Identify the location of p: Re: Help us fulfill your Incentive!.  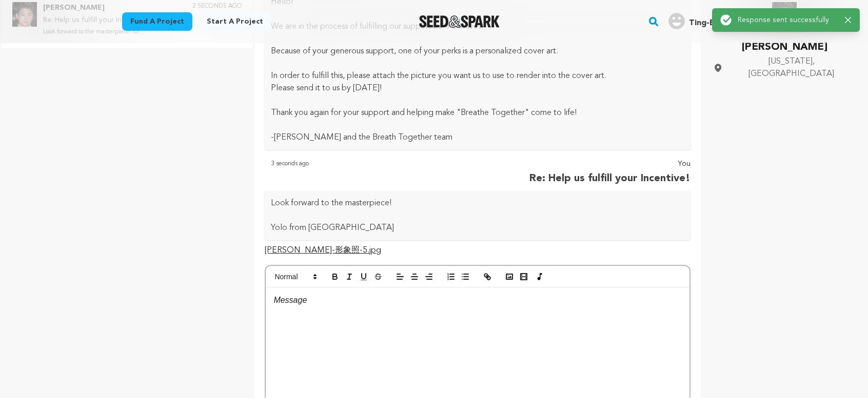
(610, 178).